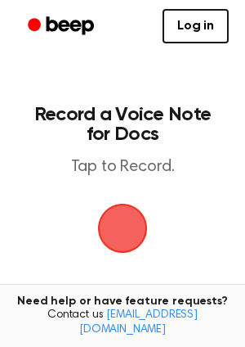 Image resolution: width=245 pixels, height=347 pixels. I want to click on span: Contact us, so click(123, 322).